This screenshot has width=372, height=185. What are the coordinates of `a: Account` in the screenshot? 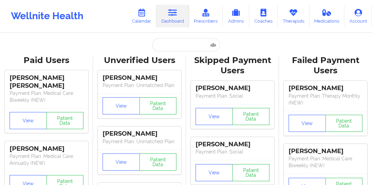 It's located at (358, 16).